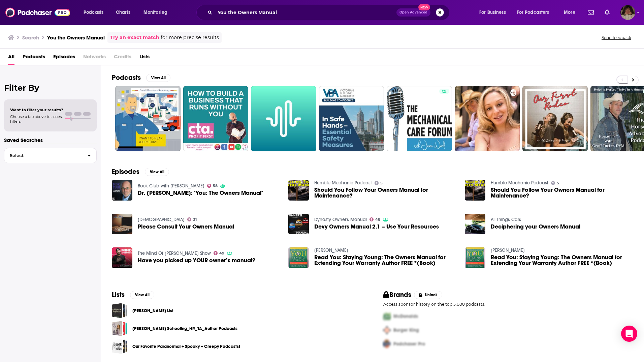 The image size is (644, 362). Describe the element at coordinates (11, 58) in the screenshot. I see `a: All` at that location.